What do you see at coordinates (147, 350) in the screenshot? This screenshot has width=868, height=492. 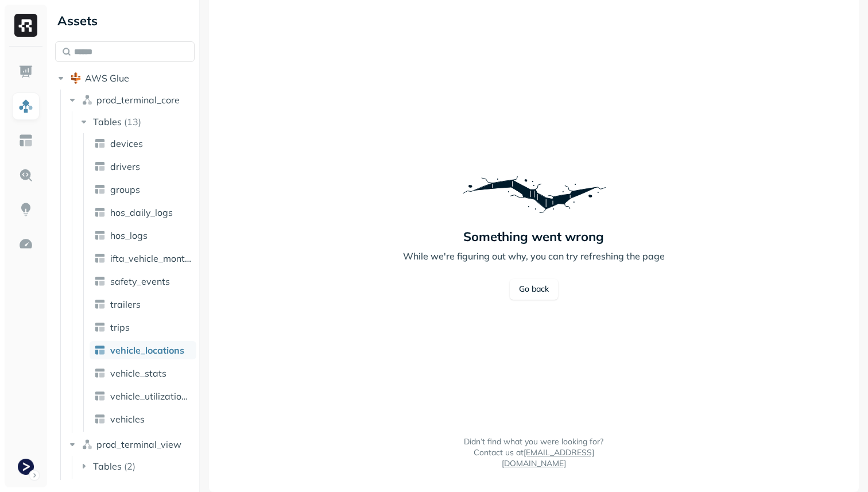 I see `span: vehicle_locations` at bounding box center [147, 350].